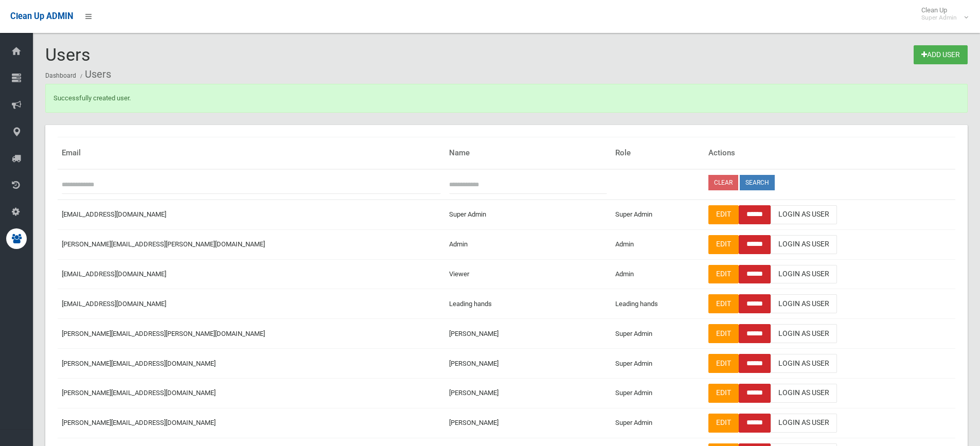 This screenshot has height=446, width=980. What do you see at coordinates (42, 16) in the screenshot?
I see `span: Clean Up ADMIN` at bounding box center [42, 16].